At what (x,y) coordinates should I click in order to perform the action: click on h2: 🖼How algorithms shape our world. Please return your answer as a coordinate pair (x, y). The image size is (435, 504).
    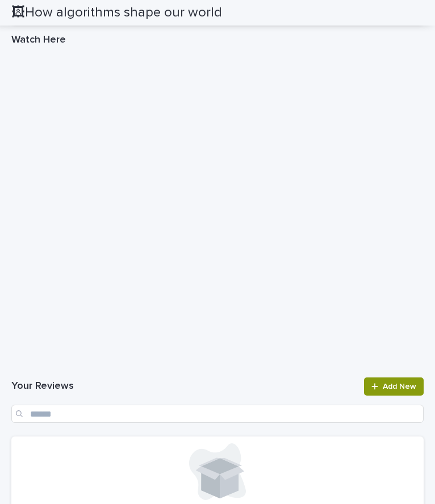
    Looking at the image, I should click on (116, 12).